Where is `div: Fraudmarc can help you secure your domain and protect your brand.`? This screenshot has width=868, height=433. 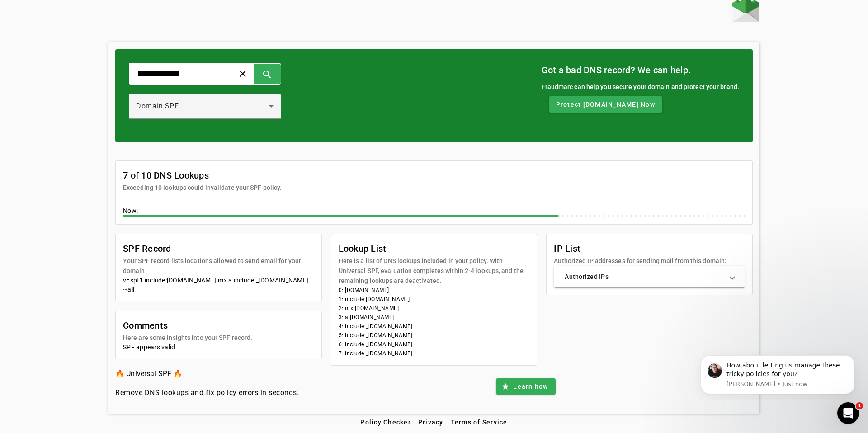 div: Fraudmarc can help you secure your domain and protect your brand. is located at coordinates (641, 87).